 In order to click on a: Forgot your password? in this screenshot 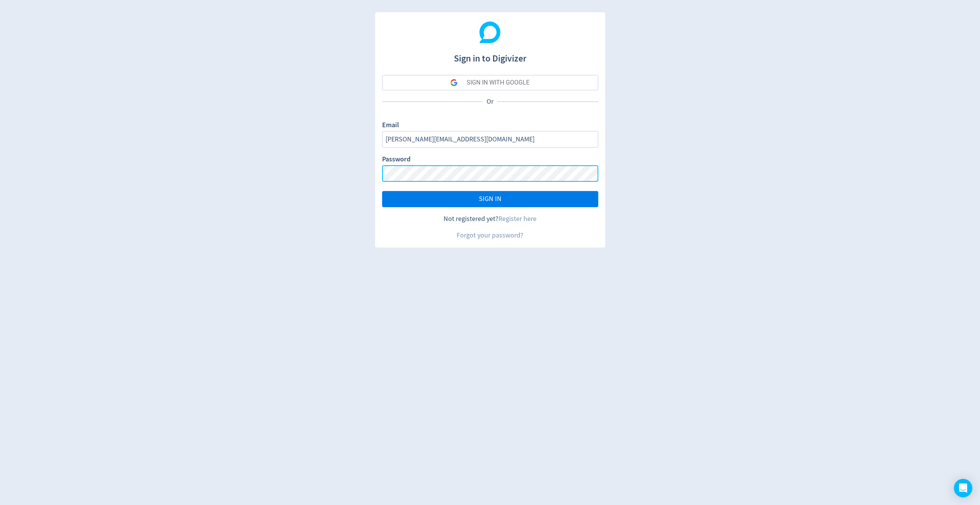, I will do `click(490, 235)`.